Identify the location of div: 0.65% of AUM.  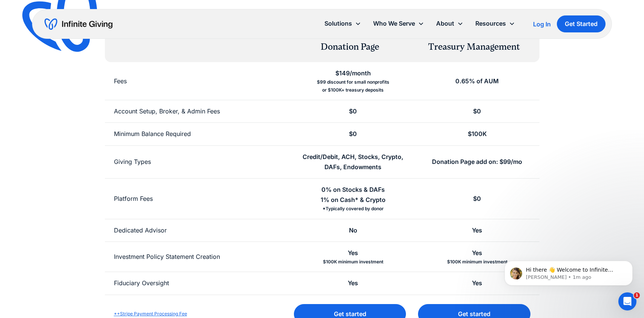
(477, 81).